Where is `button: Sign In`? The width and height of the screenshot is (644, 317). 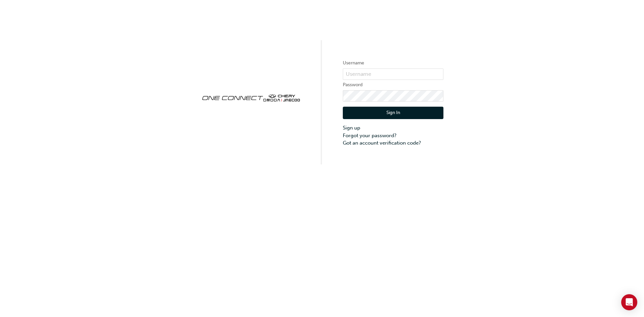
button: Sign In is located at coordinates (393, 113).